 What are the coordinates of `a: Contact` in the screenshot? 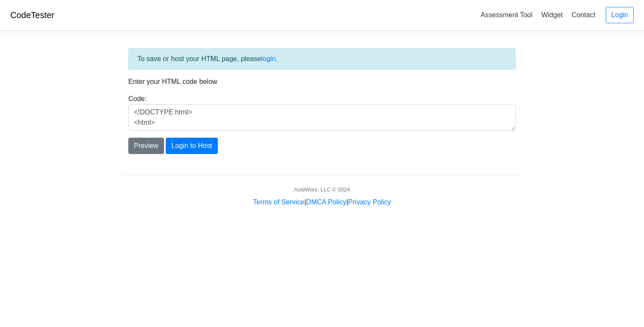 It's located at (583, 15).